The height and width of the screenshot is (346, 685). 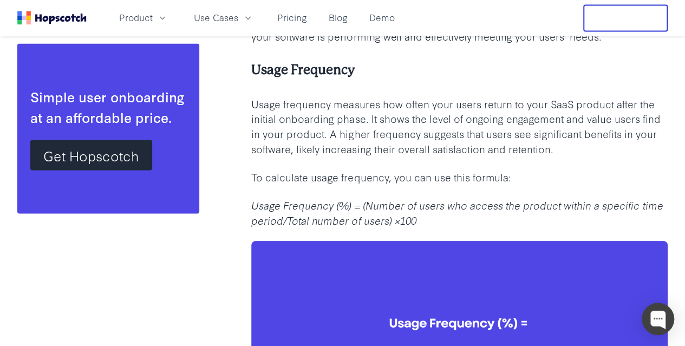 I want to click on p: To calculate usage frequency, you can use this formula:, so click(x=459, y=177).